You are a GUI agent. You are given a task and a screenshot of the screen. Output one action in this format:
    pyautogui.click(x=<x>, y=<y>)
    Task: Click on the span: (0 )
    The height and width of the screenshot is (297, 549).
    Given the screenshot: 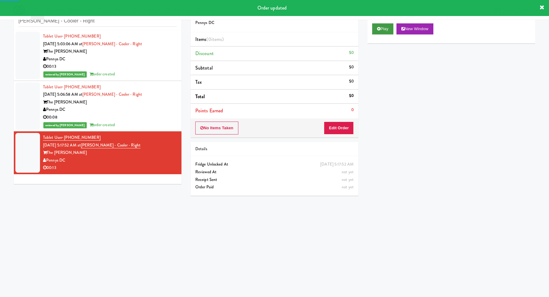 What is the action you would take?
    pyautogui.click(x=215, y=39)
    